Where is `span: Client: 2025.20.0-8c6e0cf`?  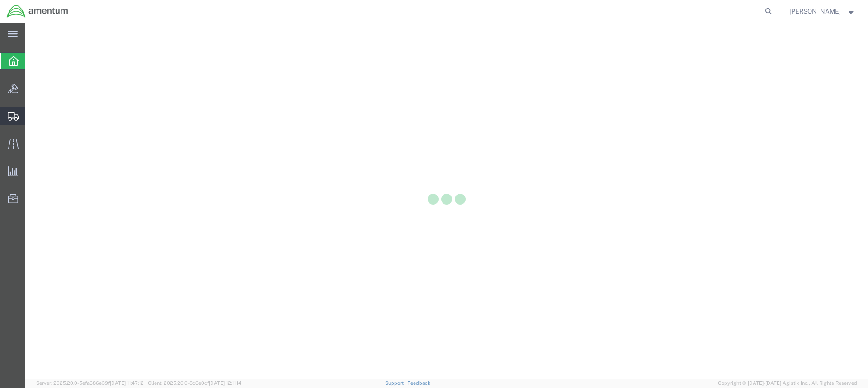 span: Client: 2025.20.0-8c6e0cf is located at coordinates (194, 383).